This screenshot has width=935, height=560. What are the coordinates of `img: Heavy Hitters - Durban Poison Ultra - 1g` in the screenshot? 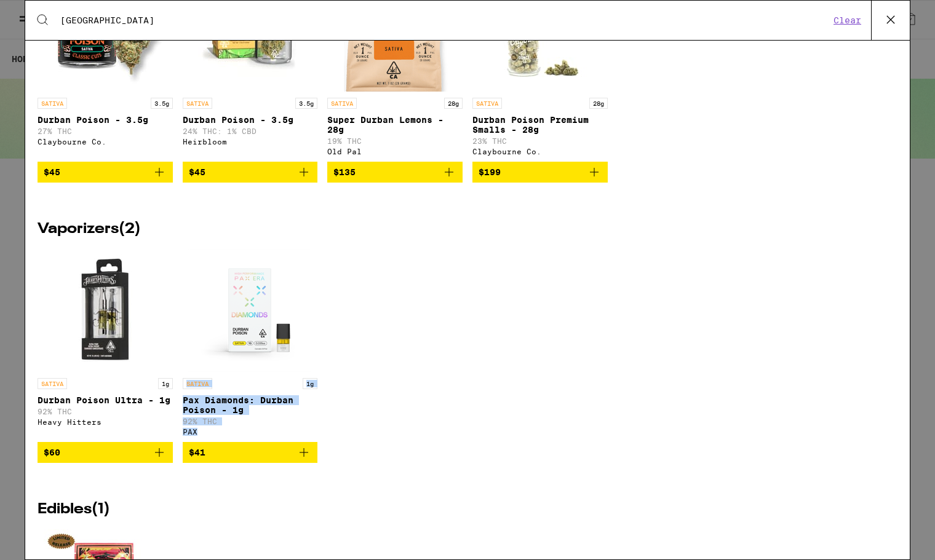 It's located at (105, 311).